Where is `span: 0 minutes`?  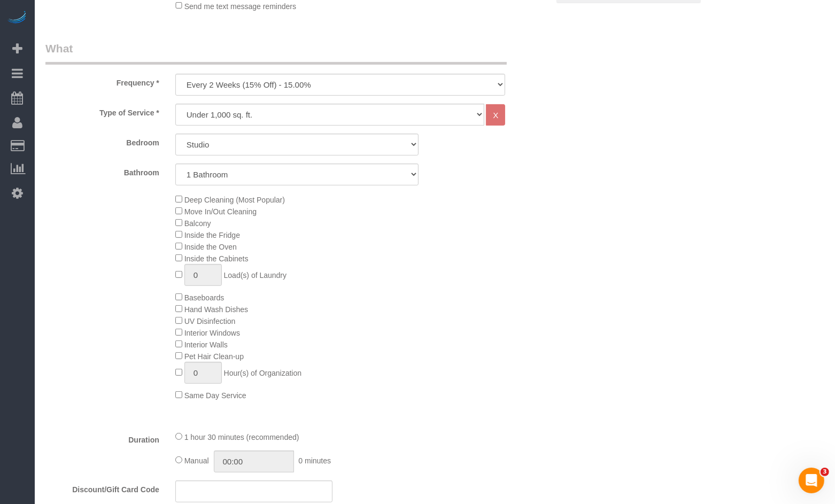
span: 0 minutes is located at coordinates (314, 460).